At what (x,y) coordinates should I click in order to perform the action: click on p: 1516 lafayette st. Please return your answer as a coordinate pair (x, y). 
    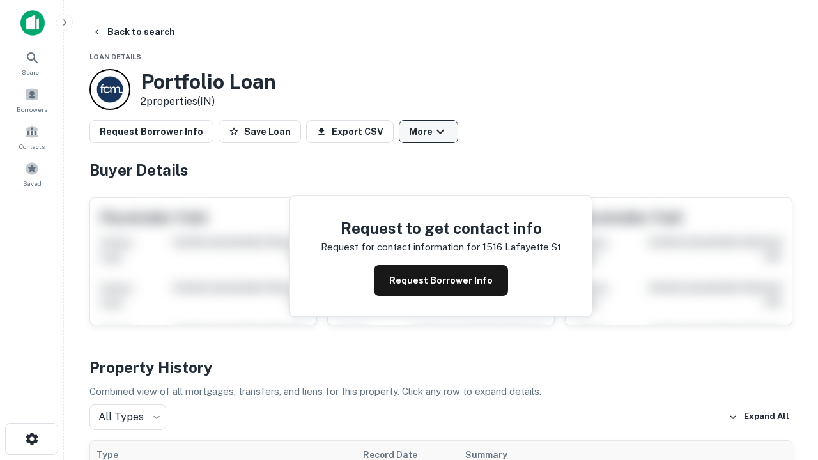
    Looking at the image, I should click on (522, 247).